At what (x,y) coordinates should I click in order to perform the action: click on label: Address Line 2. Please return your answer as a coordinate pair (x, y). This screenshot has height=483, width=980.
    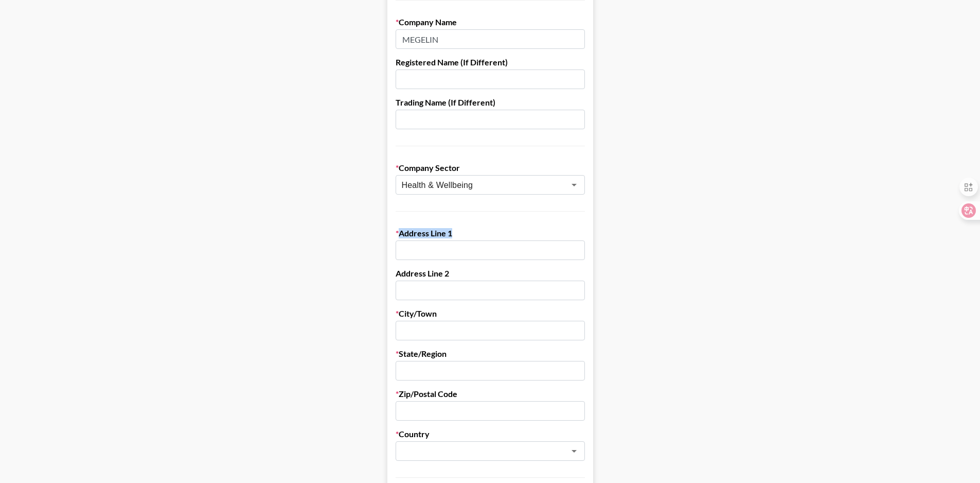
    Looking at the image, I should click on (490, 274).